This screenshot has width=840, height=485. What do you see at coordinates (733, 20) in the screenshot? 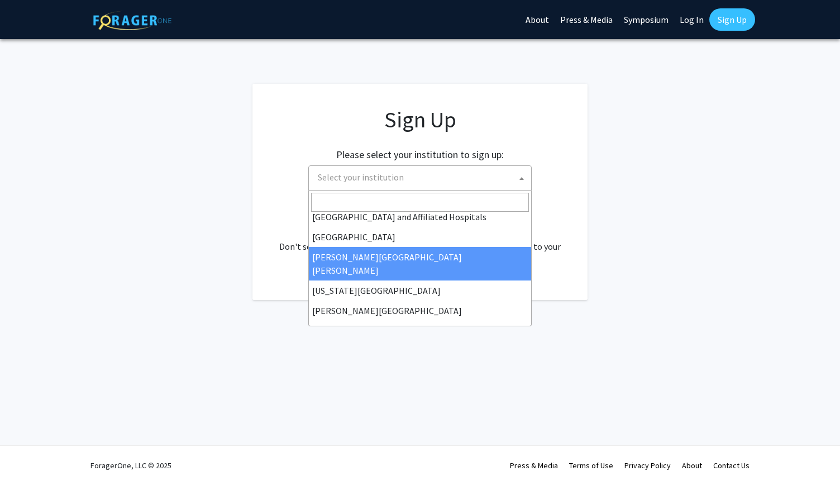
I see `a: Sign Up` at bounding box center [733, 20].